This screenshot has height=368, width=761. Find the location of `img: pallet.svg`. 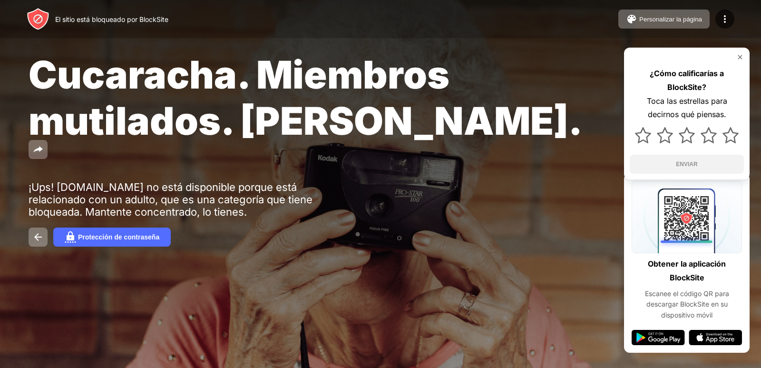

img: pallet.svg is located at coordinates (632, 19).